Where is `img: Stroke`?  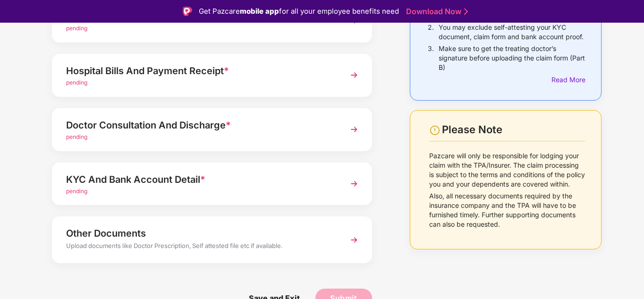
img: Stroke is located at coordinates (466, 11).